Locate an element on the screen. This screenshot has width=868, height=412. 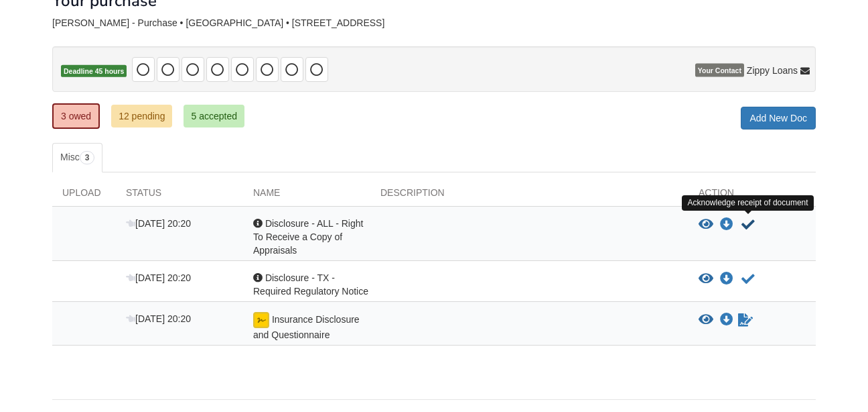
div: Status is located at coordinates (179, 195).